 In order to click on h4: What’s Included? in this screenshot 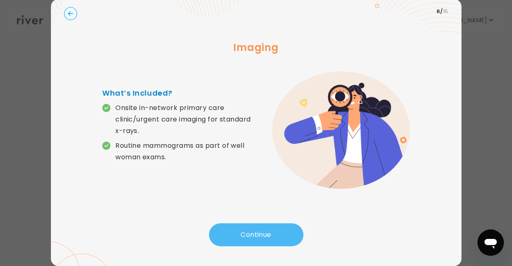, I will do `click(179, 93)`.